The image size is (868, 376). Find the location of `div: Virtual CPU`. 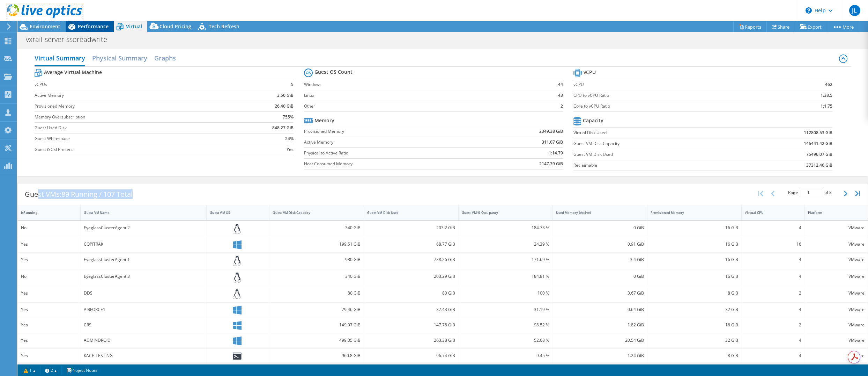

div: Virtual CPU is located at coordinates (769, 212).